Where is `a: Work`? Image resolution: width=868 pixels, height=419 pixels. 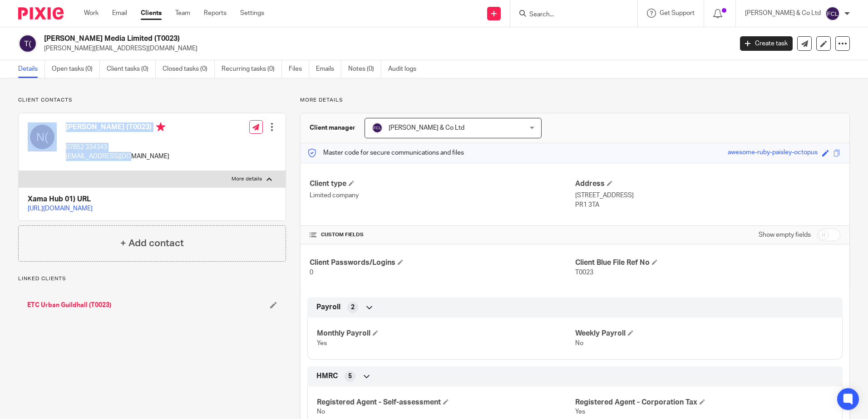
a: Work is located at coordinates (91, 13).